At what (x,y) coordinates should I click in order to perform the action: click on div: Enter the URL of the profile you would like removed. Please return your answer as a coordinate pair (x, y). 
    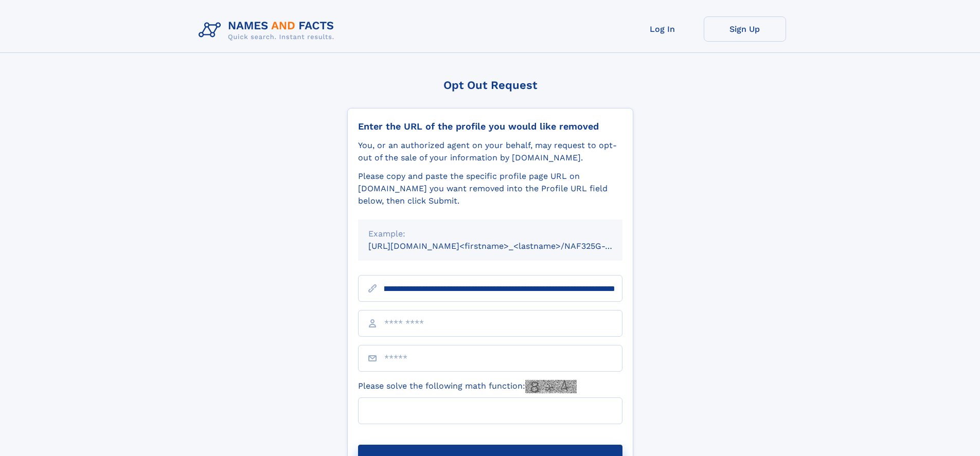
    Looking at the image, I should click on (490, 126).